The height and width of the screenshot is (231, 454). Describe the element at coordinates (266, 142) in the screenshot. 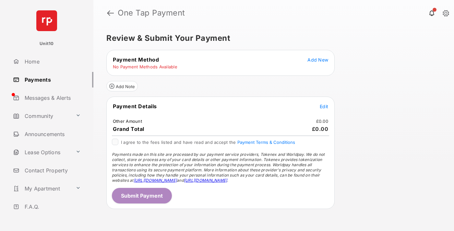

I see `button: I agree to the fees listed and have read and accept the` at that location.